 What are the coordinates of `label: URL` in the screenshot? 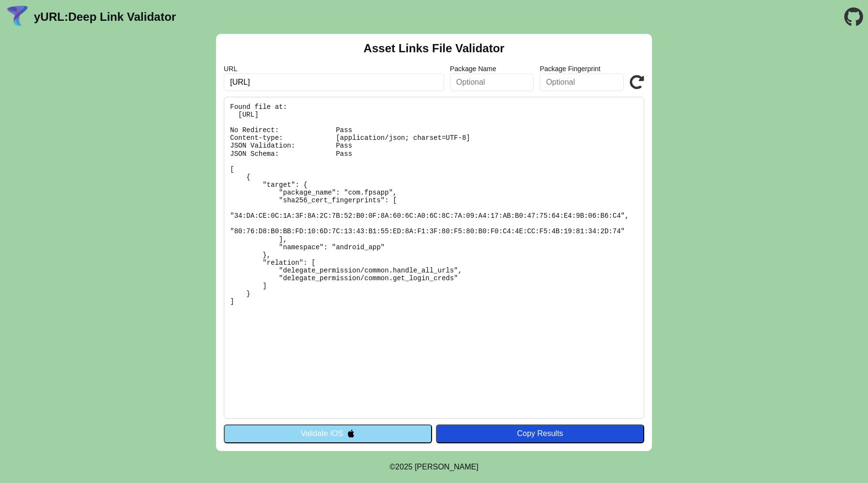 It's located at (334, 69).